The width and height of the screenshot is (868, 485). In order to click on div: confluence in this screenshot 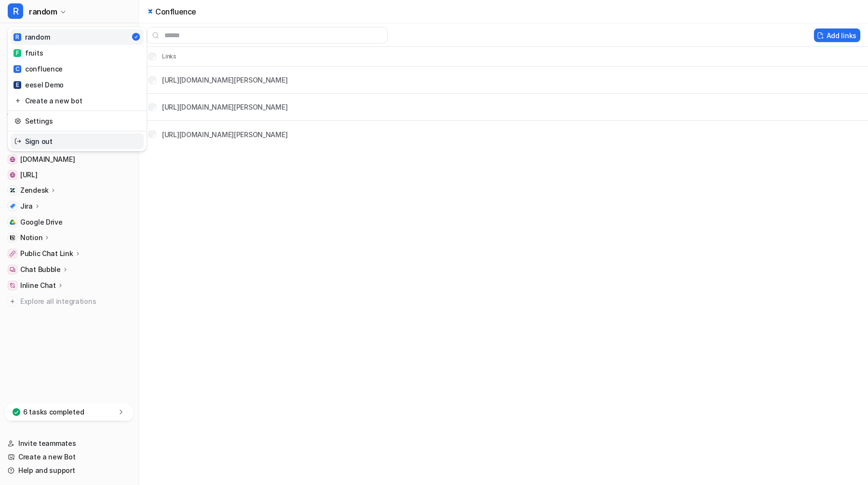, I will do `click(38, 69)`.